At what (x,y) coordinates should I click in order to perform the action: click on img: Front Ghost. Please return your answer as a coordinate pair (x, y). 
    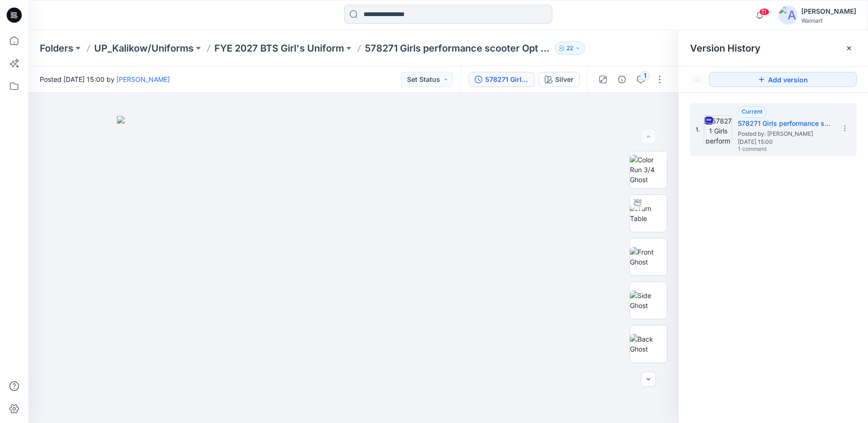
    Looking at the image, I should click on (648, 257).